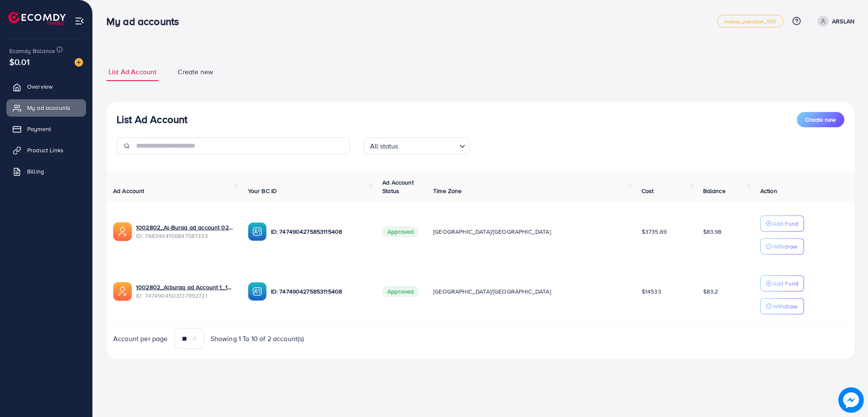 The height and width of the screenshot is (417, 868). Describe the element at coordinates (821, 119) in the screenshot. I see `button: Create new` at that location.